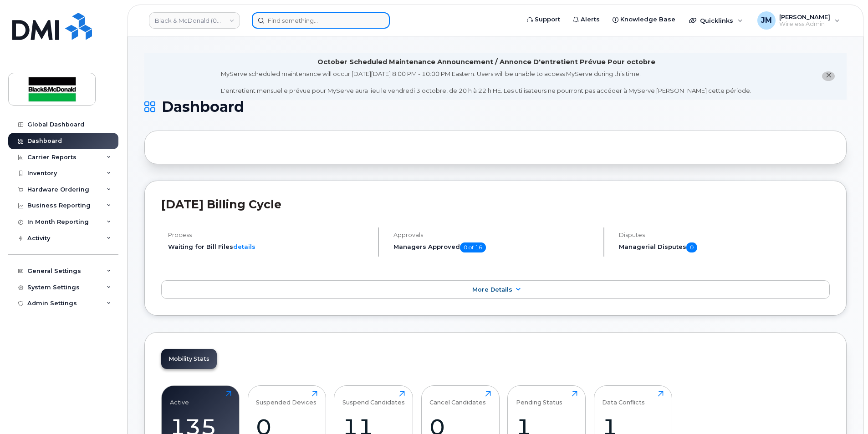  Describe the element at coordinates (203, 107) in the screenshot. I see `span: Dashboard` at that location.